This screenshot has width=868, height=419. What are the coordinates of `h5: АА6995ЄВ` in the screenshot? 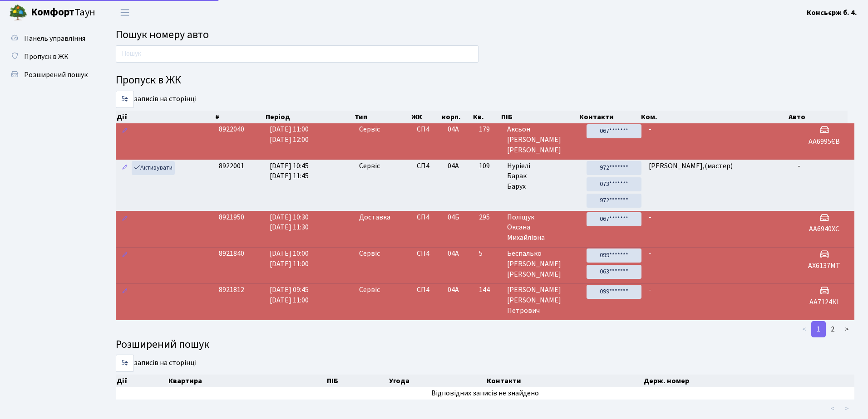 It's located at (824, 141).